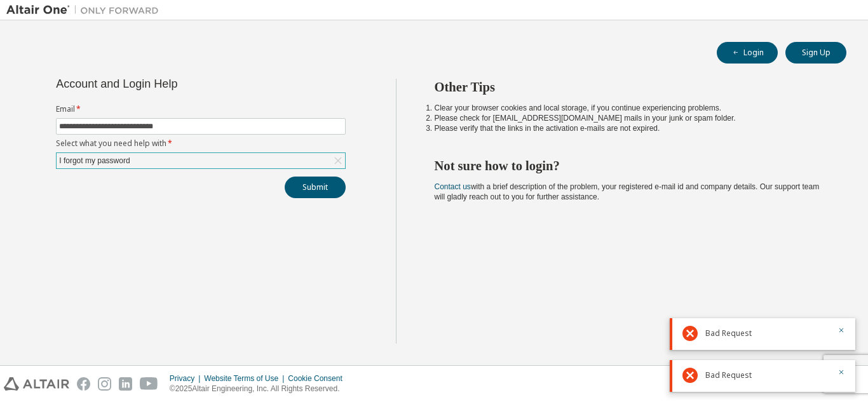 Image resolution: width=868 pixels, height=402 pixels. I want to click on label: Email, so click(201, 109).